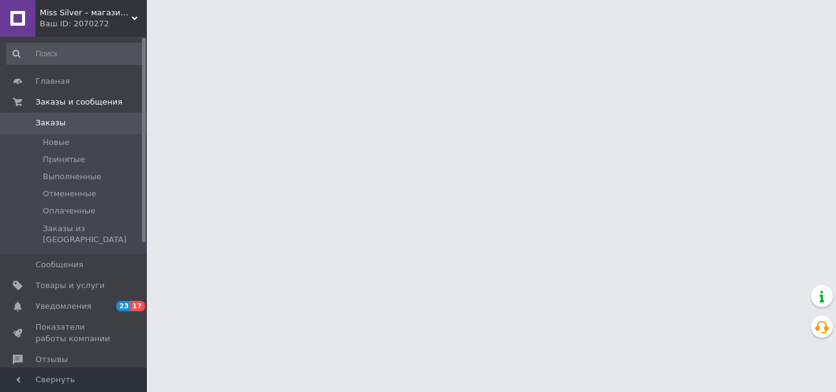 This screenshot has height=392, width=836. I want to click on span: Принятые, so click(64, 160).